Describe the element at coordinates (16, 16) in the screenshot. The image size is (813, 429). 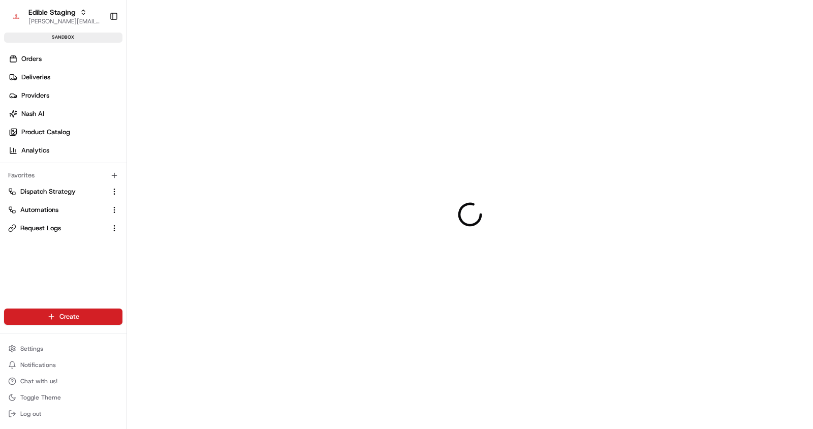
I see `img: Edible Staging` at that location.